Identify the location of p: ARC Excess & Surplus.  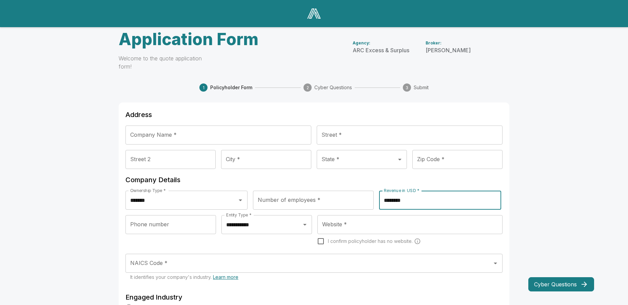
(381, 50).